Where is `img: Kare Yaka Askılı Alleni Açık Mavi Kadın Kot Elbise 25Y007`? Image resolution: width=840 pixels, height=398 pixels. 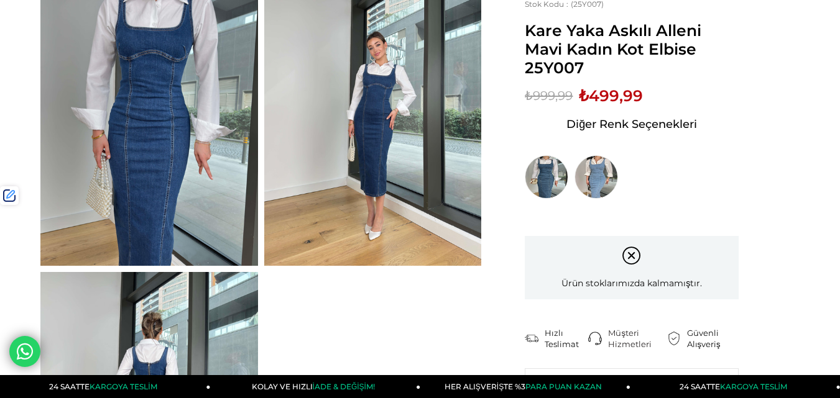
img: Kare Yaka Askılı Alleni Açık Mavi Kadın Kot Elbise 25Y007 is located at coordinates (596, 177).